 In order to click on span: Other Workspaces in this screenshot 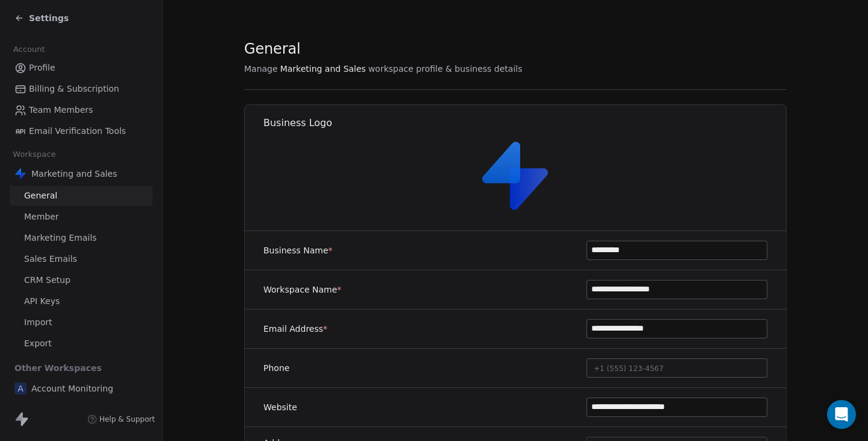, I will do `click(58, 368)`.